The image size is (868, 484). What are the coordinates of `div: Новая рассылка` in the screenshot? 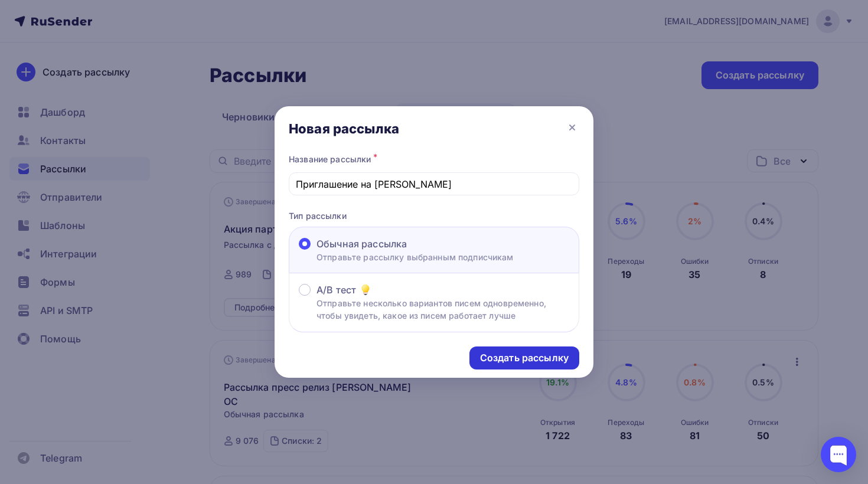 It's located at (344, 129).